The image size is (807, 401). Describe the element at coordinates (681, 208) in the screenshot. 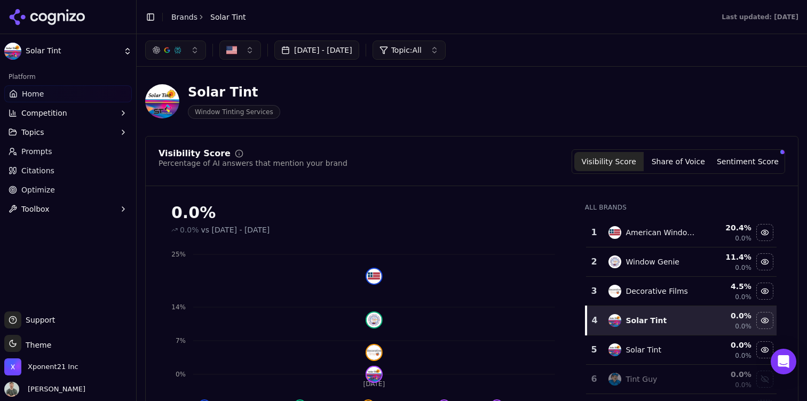

I see `div: All Brands` at that location.